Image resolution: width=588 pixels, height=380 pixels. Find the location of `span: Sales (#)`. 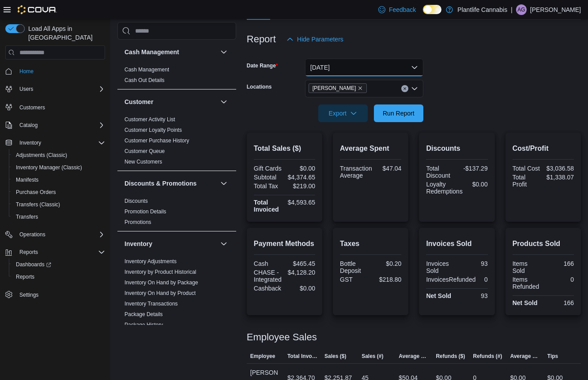

span: Sales (#) is located at coordinates (372, 357).